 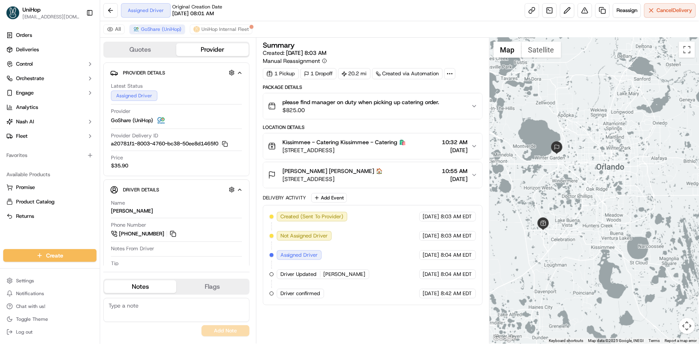 What do you see at coordinates (25, 216) in the screenshot?
I see `span: Returns` at bounding box center [25, 216].